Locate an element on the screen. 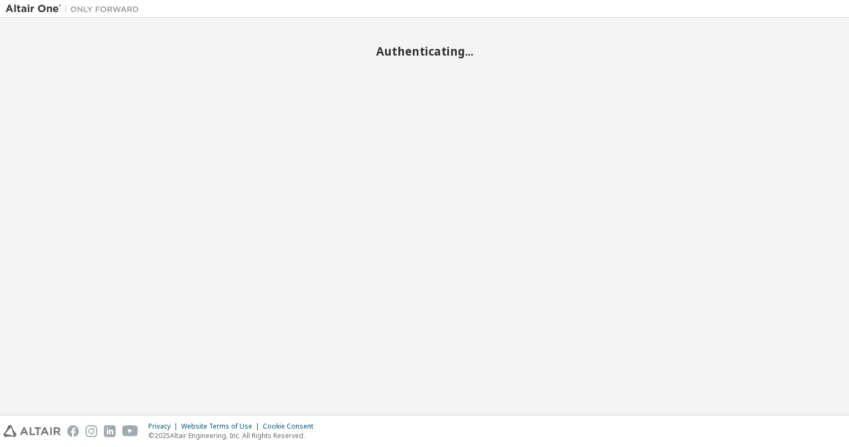 The height and width of the screenshot is (447, 849). img: youtube.svg is located at coordinates (130, 431).